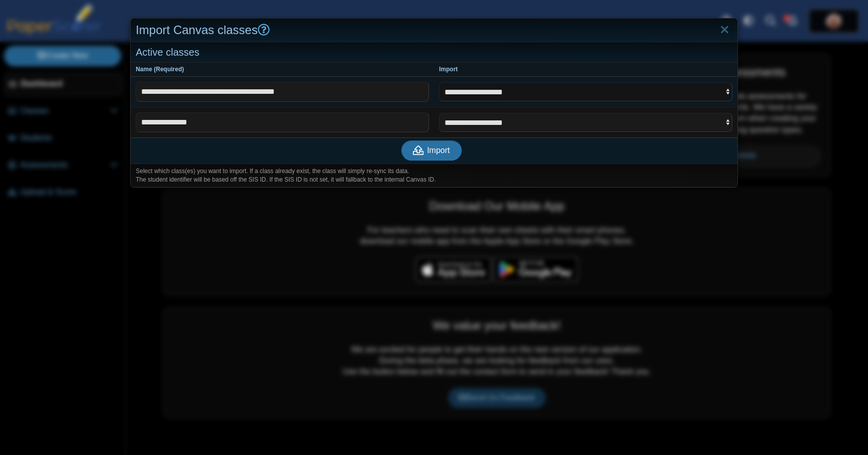 The height and width of the screenshot is (455, 868). I want to click on div: Select which class(es) you want to import. If a class already exist, the class will simply re-syn..., so click(434, 175).